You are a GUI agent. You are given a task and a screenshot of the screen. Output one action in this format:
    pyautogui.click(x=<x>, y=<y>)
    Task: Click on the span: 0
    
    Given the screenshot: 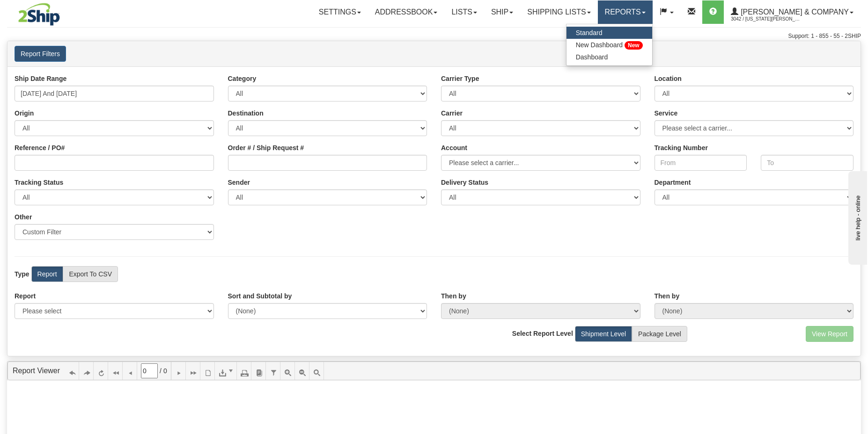 What is the action you would take?
    pyautogui.click(x=165, y=371)
    